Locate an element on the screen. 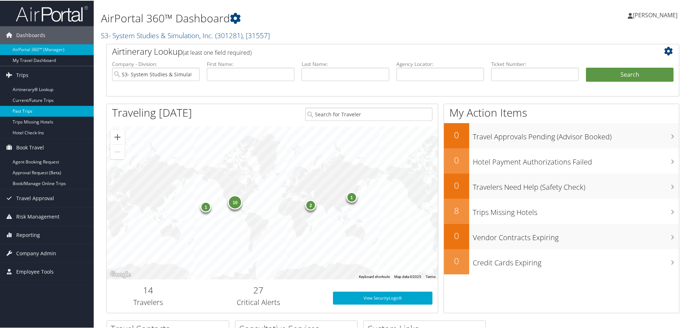 The width and height of the screenshot is (689, 328). h2: 8 is located at coordinates (457, 210).